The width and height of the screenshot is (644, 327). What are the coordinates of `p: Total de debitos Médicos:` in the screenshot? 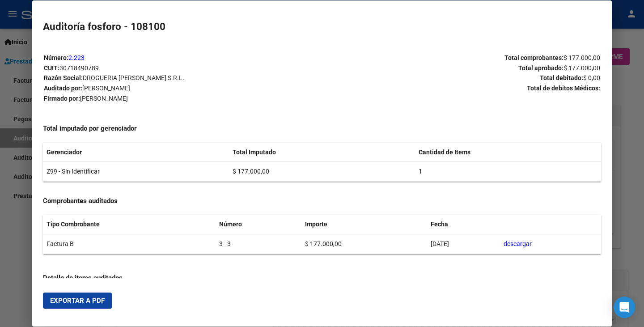 It's located at (461, 88).